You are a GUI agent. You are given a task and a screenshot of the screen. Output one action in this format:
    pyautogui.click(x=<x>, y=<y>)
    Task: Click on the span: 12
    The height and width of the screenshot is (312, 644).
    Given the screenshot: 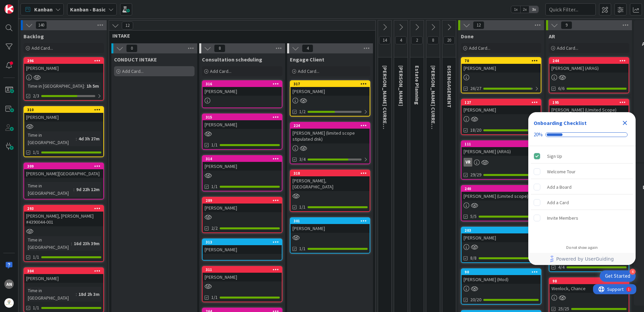 What is the action you would take?
    pyautogui.click(x=479, y=25)
    